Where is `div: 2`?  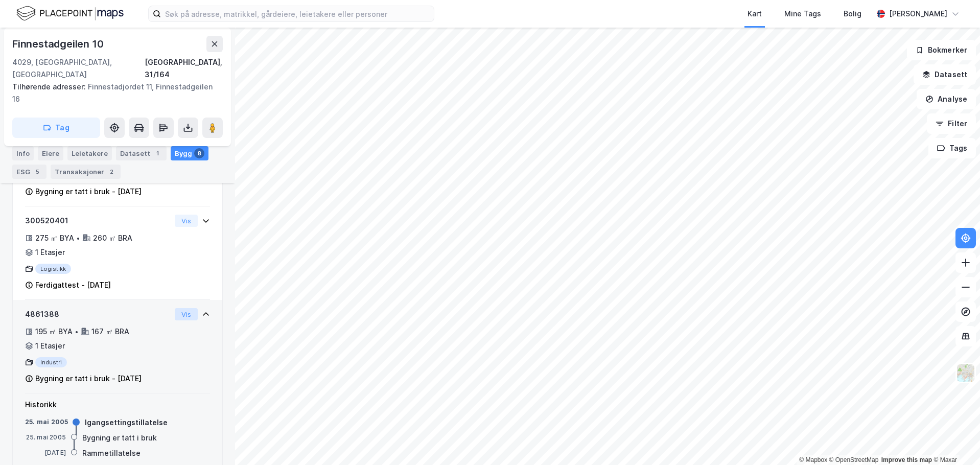
div: 2 is located at coordinates (112, 171).